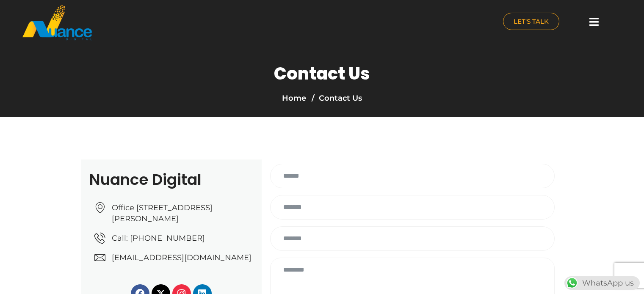 This screenshot has height=294, width=644. What do you see at coordinates (336, 98) in the screenshot?
I see `li: Contact Us` at bounding box center [336, 98].